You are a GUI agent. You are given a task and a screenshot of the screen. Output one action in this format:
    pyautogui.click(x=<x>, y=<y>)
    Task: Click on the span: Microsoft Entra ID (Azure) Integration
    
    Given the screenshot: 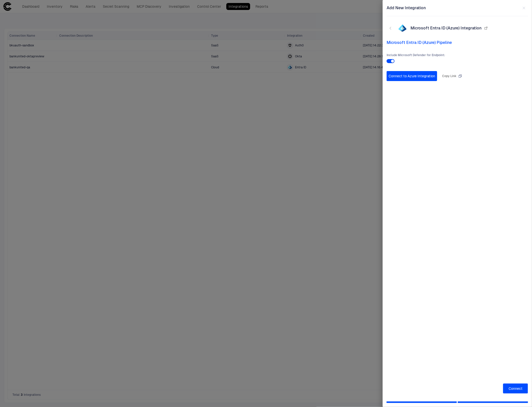 What is the action you would take?
    pyautogui.click(x=445, y=28)
    